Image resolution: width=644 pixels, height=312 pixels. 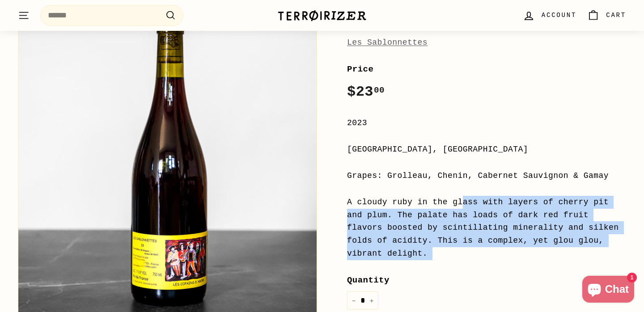 What do you see at coordinates (616, 15) in the screenshot?
I see `span: Cart` at bounding box center [616, 15].